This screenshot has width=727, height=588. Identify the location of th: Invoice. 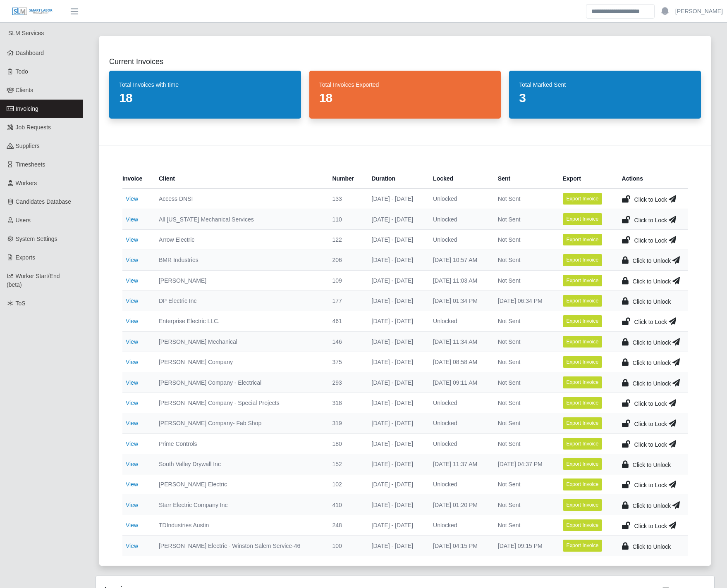
(137, 179).